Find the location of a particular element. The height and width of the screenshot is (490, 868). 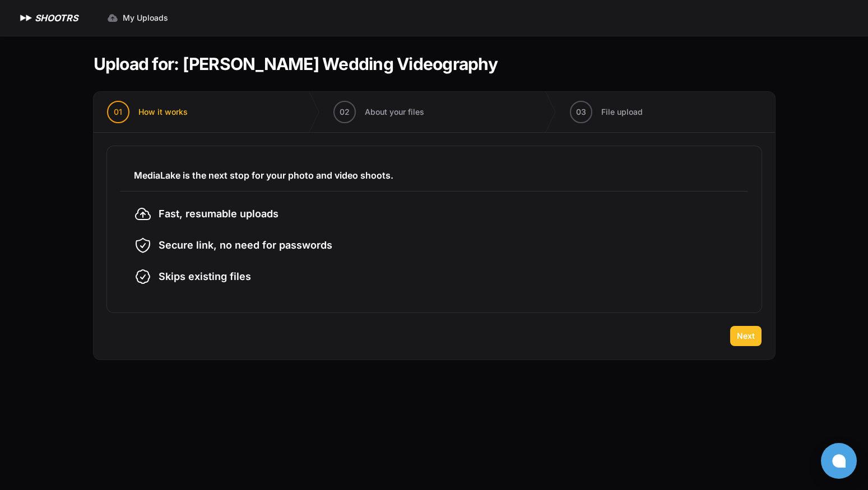

span: Secure link, no need for passwords is located at coordinates (245, 245).